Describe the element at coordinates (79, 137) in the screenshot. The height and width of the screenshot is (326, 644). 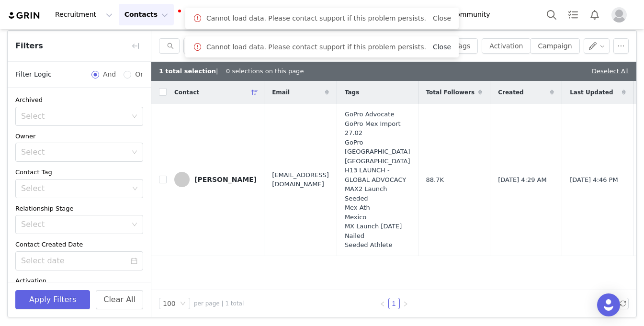
I see `div: Owner` at that location.